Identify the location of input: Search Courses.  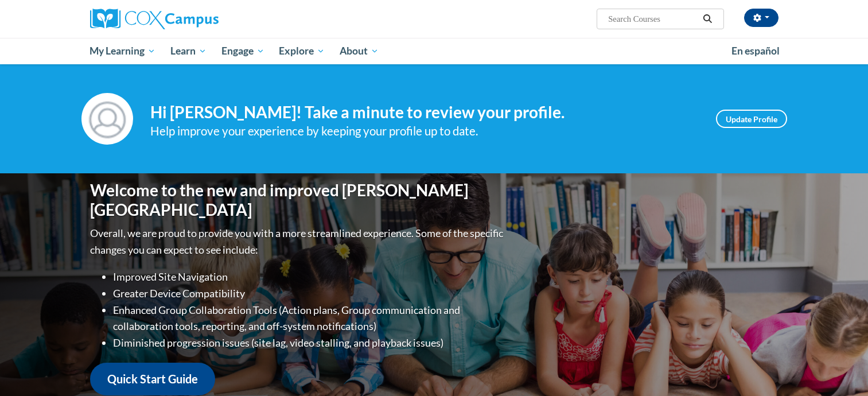
(653, 19).